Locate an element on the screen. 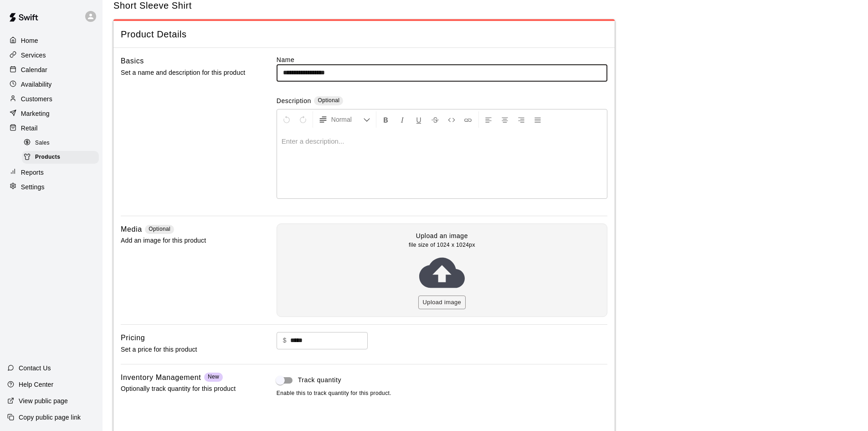  button: Upload image is located at coordinates (442, 303).